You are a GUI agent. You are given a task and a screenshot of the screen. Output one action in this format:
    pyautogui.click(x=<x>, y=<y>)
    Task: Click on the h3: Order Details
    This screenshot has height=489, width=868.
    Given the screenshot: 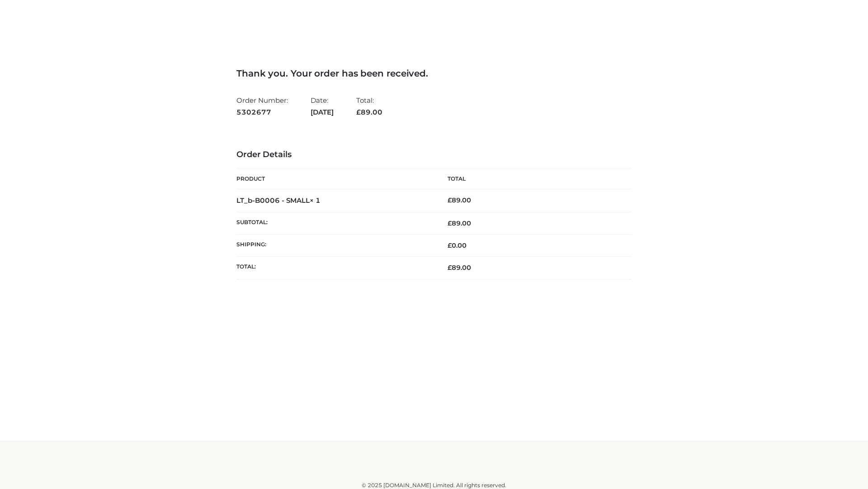 What is the action you would take?
    pyautogui.click(x=434, y=155)
    